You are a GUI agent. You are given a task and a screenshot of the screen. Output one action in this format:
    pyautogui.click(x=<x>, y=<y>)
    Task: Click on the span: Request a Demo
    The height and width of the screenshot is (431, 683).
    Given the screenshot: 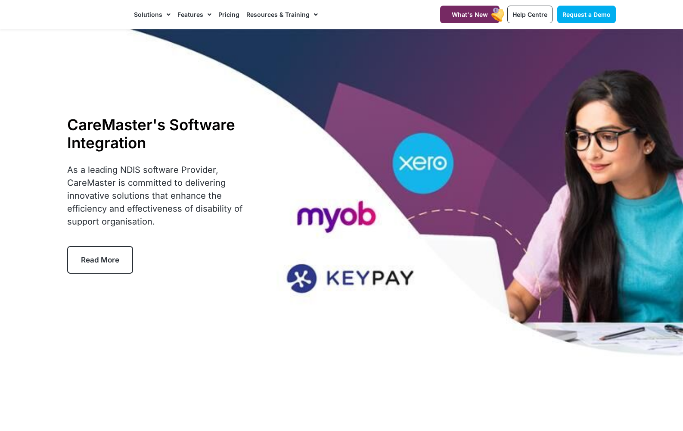 What is the action you would take?
    pyautogui.click(x=586, y=14)
    